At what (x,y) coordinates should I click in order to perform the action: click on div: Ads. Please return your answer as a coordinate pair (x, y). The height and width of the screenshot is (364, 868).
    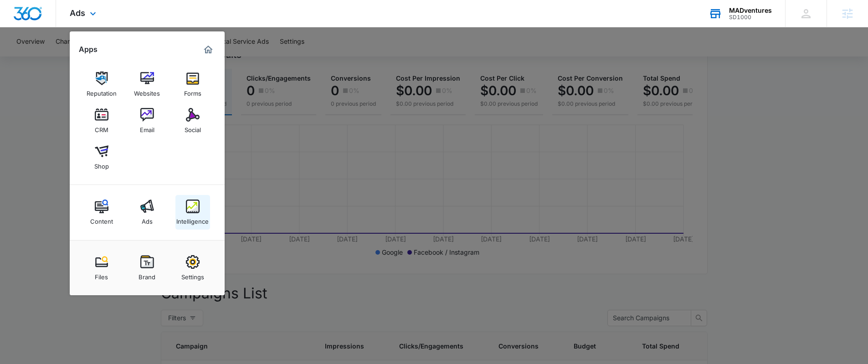
    Looking at the image, I should click on (147, 219).